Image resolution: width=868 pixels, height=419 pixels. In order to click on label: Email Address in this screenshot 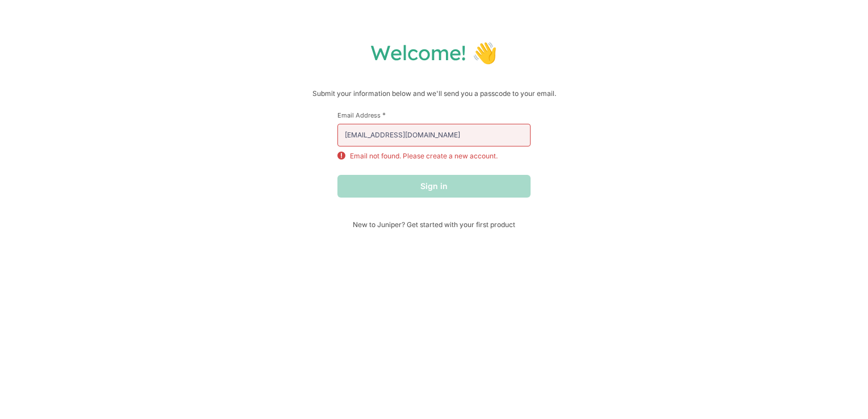, I will do `click(434, 115)`.